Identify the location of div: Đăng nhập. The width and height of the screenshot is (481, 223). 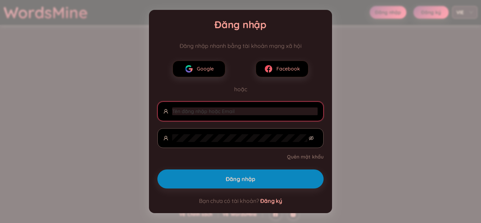
(241, 25).